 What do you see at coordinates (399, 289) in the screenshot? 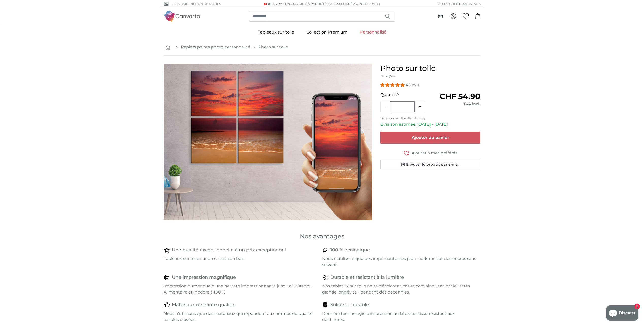
I see `p: Nos tableaux sur toile ne se décolorent pas et convainquent par leur très grande longévité - pend...` at bounding box center [399, 289].